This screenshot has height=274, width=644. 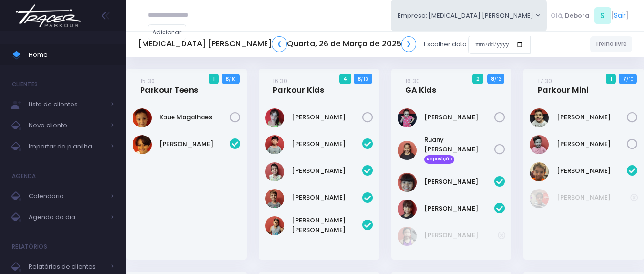 What do you see at coordinates (439, 159) in the screenshot?
I see `span: Reposição` at bounding box center [439, 159].